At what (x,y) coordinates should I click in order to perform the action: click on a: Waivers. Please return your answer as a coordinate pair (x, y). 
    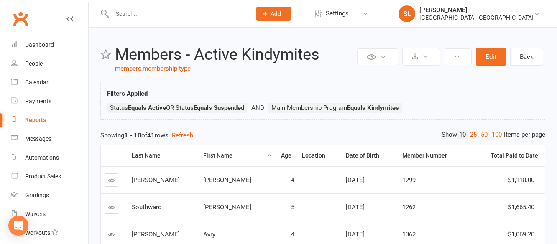
    Looking at the image, I should click on (49, 214).